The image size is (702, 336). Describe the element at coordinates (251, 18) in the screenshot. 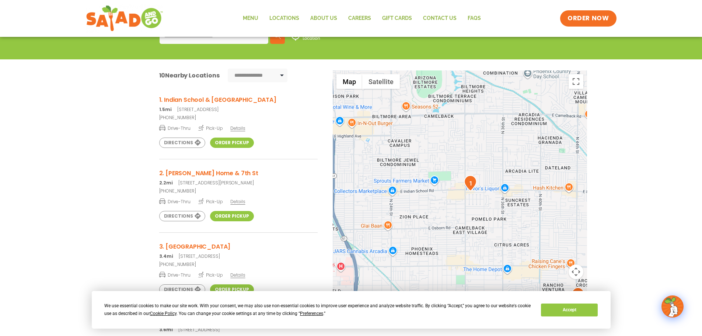

I see `a: Menu` at that location.